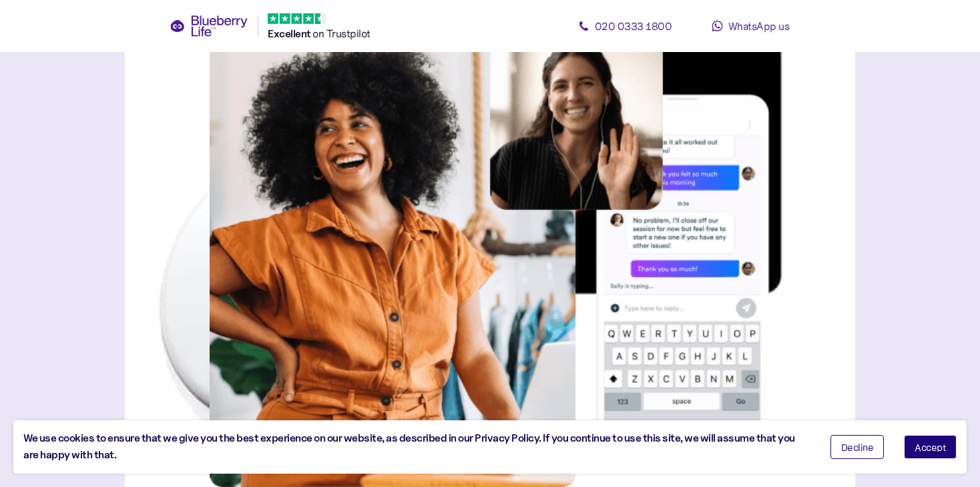 The height and width of the screenshot is (487, 980). What do you see at coordinates (930, 447) in the screenshot?
I see `button: Accept cookies` at bounding box center [930, 447].